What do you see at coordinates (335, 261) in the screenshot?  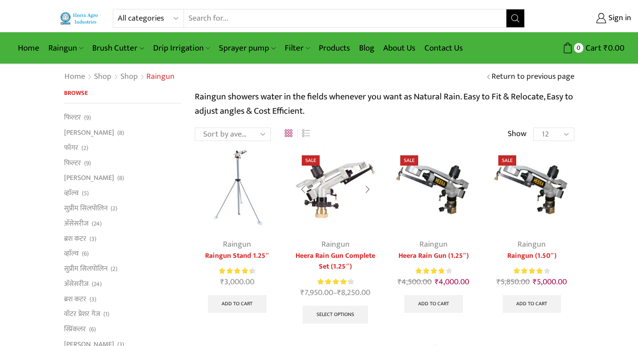 I see `a: Heera Rain Gun Complete Set (1.25″)` at bounding box center [335, 261].